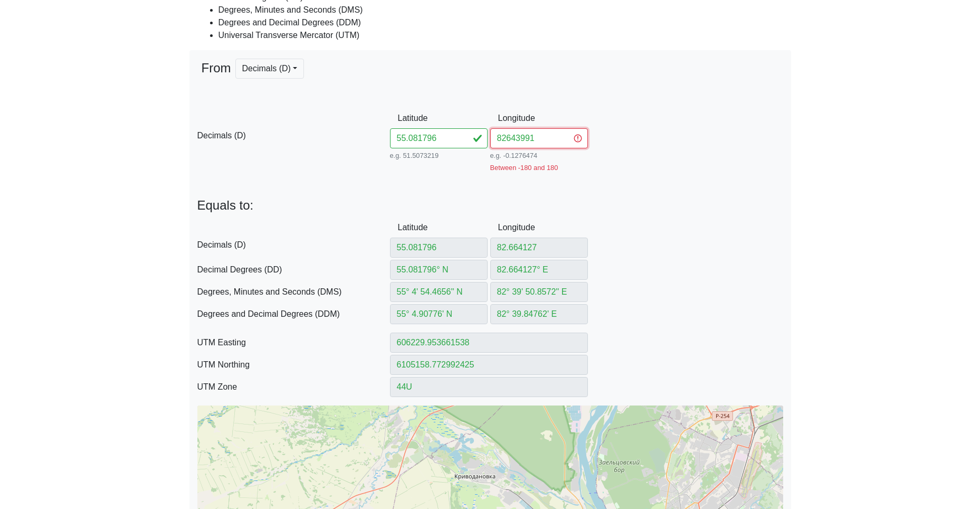  Describe the element at coordinates (501, 22) in the screenshot. I see `li: Degrees and Decimal Degrees (DDM)` at that location.